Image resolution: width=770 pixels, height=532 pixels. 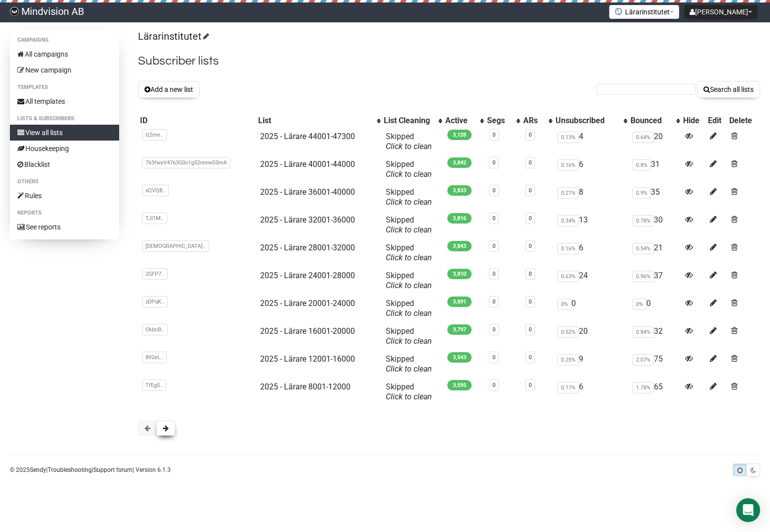 I want to click on a: 2025 - Lärare 28001-32000, so click(x=308, y=247).